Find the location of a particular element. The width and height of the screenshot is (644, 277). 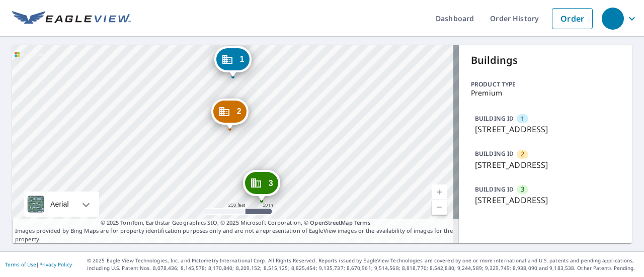

p: Product type is located at coordinates (545, 84).